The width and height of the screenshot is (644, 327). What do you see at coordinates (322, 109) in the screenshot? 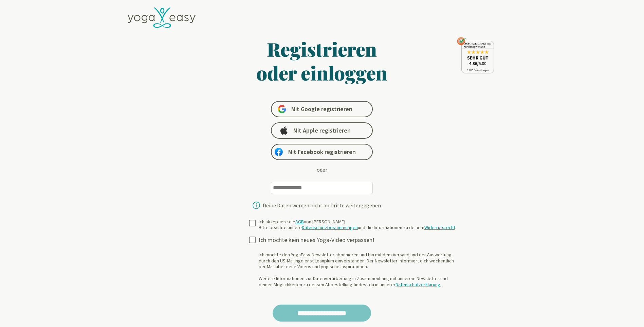
I see `a: Mit Google registrieren` at bounding box center [322, 109].